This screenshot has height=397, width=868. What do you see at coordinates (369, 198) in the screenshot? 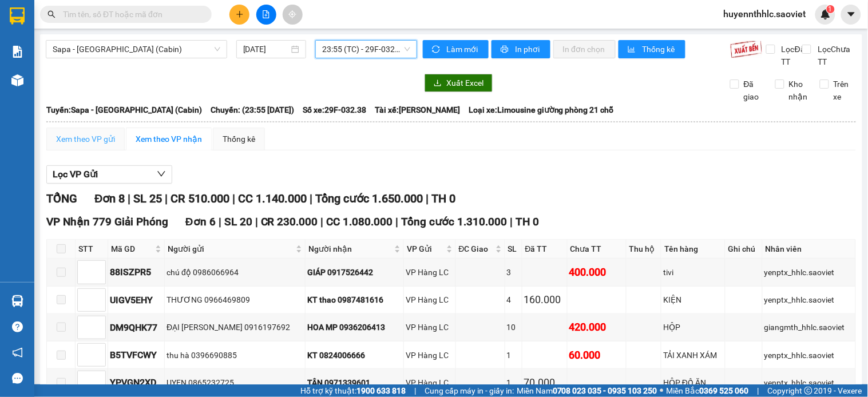
I see `span: Tổng cước 1.650.000` at bounding box center [369, 198].